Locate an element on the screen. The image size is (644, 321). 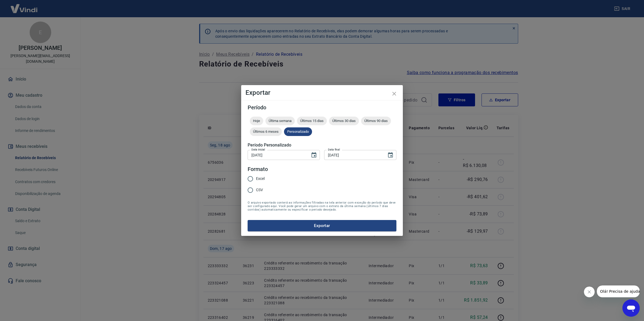
span: Excel is located at coordinates (260, 179).